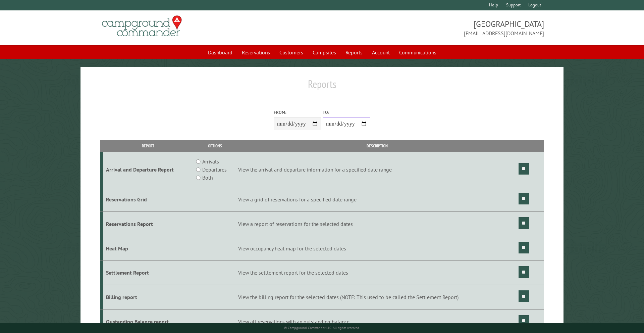  What do you see at coordinates (148, 273) in the screenshot?
I see `td: Settlement Report` at bounding box center [148, 273].